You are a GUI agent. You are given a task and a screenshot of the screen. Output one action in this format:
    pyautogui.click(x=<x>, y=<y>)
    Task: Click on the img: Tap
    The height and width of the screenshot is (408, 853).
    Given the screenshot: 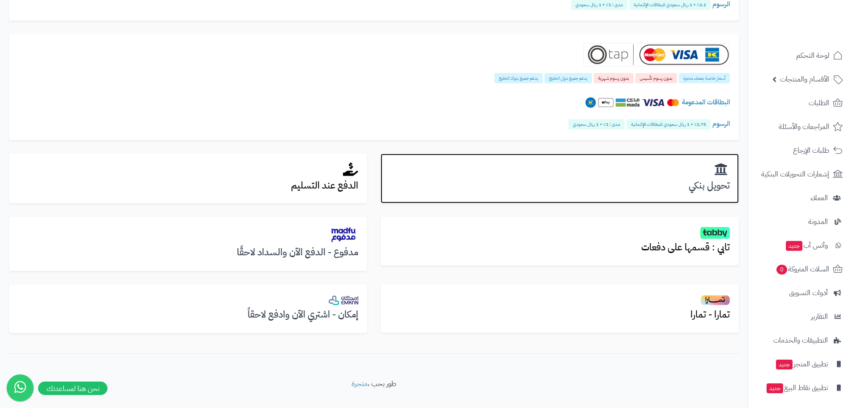 What is the action you would take?
    pyautogui.click(x=656, y=55)
    